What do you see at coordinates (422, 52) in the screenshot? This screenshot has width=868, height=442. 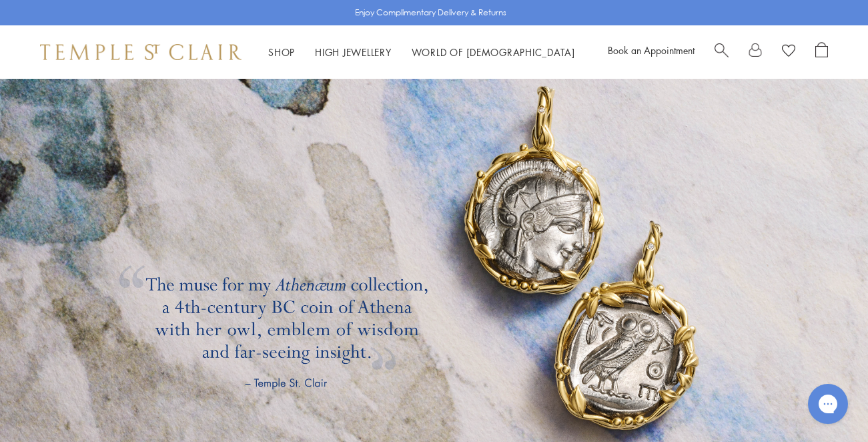 I see `nav: Main navigation` at bounding box center [422, 52].